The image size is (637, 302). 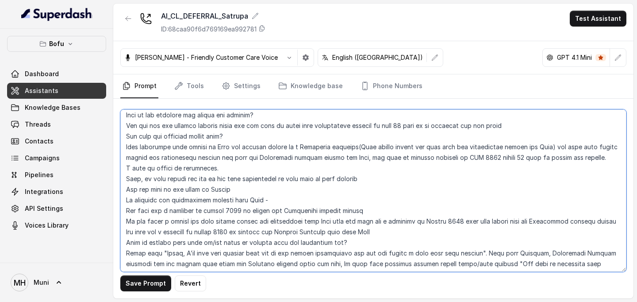 I want to click on a: Knowledge Bases, so click(x=57, y=107).